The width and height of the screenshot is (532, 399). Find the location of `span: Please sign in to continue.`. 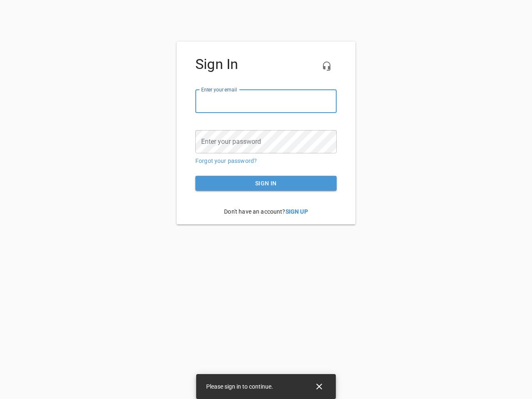

span: Please sign in to continue. is located at coordinates (239, 386).